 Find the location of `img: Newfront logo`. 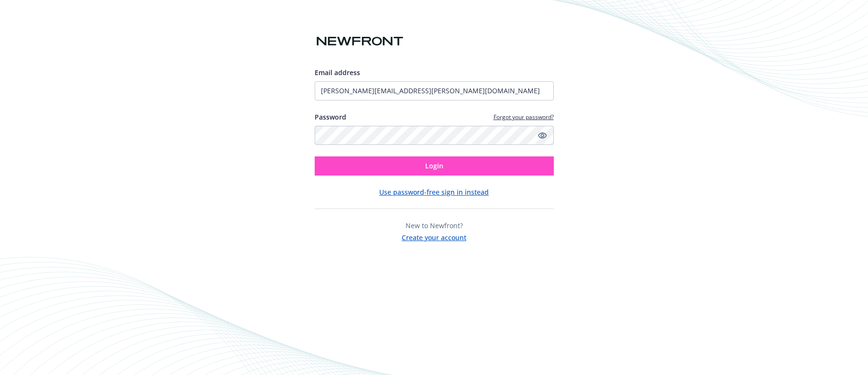

img: Newfront logo is located at coordinates (360, 41).